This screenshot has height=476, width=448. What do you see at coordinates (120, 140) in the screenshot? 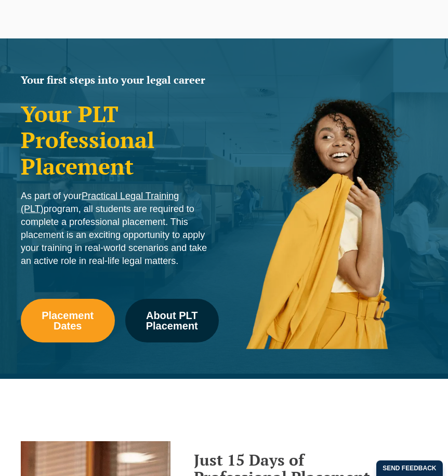
I see `h1: Your PLT Professional Placement` at bounding box center [120, 140].